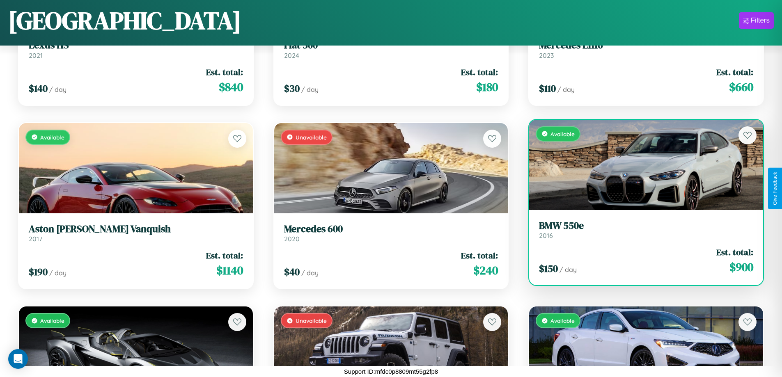 The width and height of the screenshot is (782, 377). Describe the element at coordinates (391, 229) in the screenshot. I see `h3: Mercedes 600` at that location.